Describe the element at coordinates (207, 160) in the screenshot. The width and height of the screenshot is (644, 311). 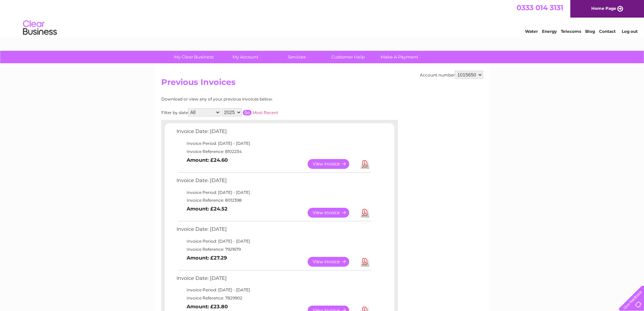
I see `b: Amount: £24.60` at that location.